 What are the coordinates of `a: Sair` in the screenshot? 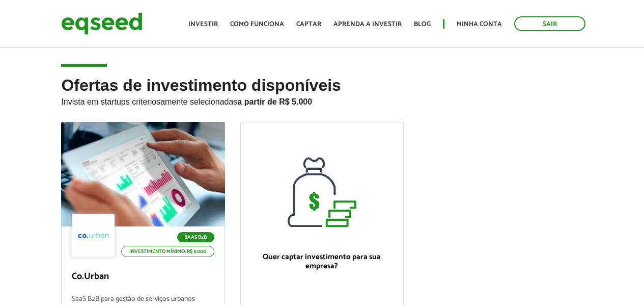 It's located at (550, 23).